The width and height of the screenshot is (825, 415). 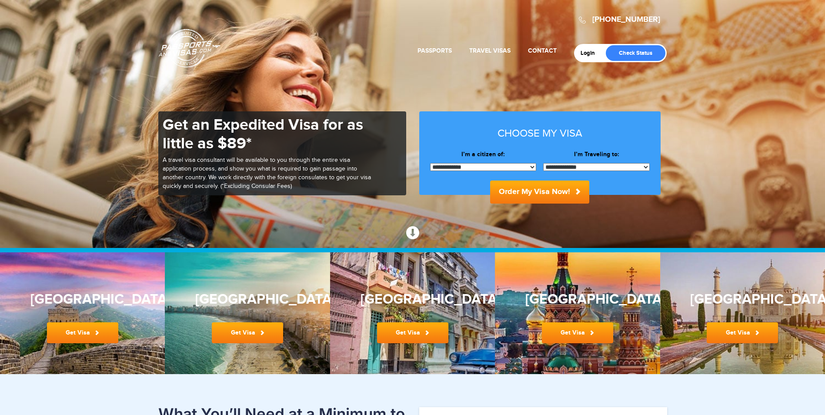 What do you see at coordinates (590, 53) in the screenshot?
I see `a: Login` at bounding box center [590, 53].